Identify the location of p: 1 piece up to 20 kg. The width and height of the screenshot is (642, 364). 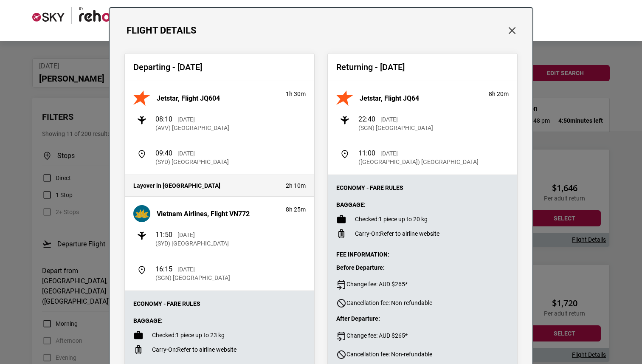
(391, 219).